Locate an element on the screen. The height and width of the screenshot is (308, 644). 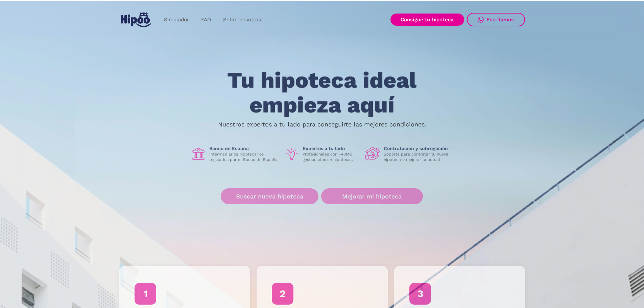
a: Mejorar mi hipoteca is located at coordinates (372, 196).